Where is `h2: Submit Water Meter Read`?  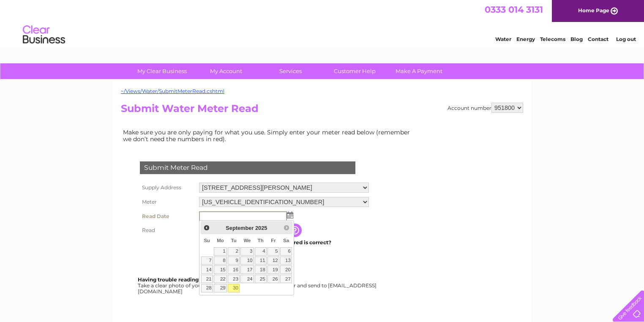
h2: Submit Water Meter Read is located at coordinates (322, 111).